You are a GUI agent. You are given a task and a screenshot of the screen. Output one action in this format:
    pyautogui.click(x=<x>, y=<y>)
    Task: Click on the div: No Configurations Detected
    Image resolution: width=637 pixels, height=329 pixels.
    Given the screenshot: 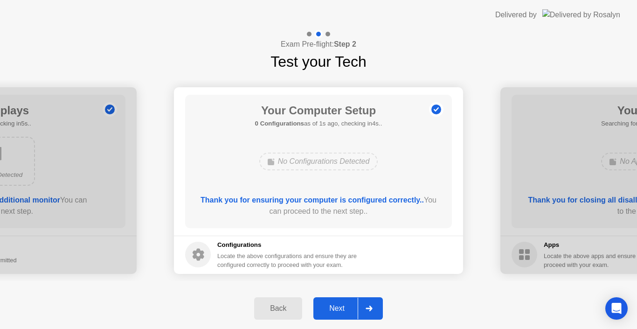 What is the action you would take?
    pyautogui.click(x=318, y=161)
    